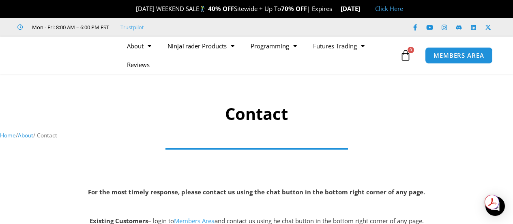 The width and height of the screenshot is (513, 224). What do you see at coordinates (201, 46) in the screenshot?
I see `a: NinjaTrader Products` at bounding box center [201, 46].